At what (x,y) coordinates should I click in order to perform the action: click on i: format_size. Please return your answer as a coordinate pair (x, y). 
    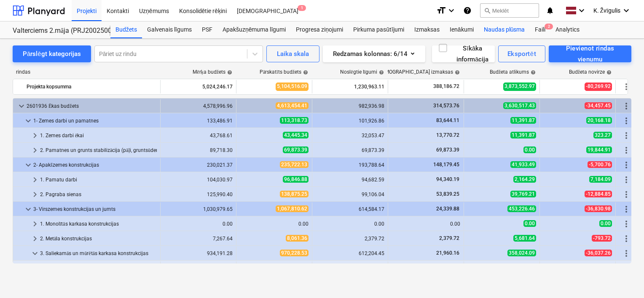
    Looking at the image, I should click on (441, 11).